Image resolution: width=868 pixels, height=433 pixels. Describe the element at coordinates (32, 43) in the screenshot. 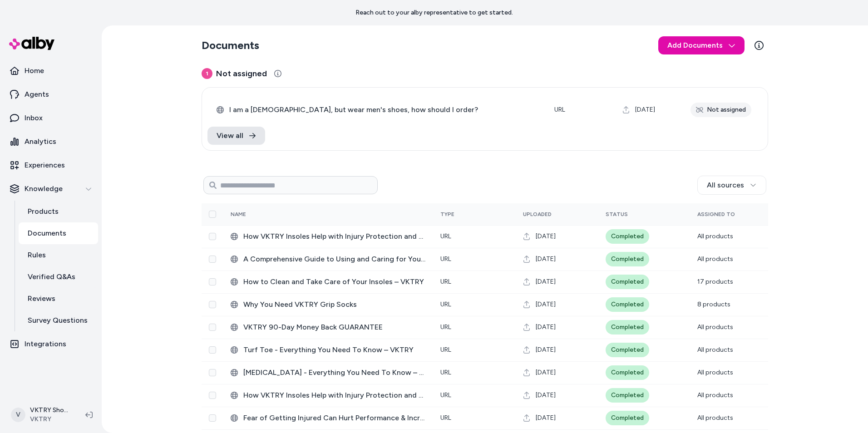

I see `img: alby Logo` at that location.